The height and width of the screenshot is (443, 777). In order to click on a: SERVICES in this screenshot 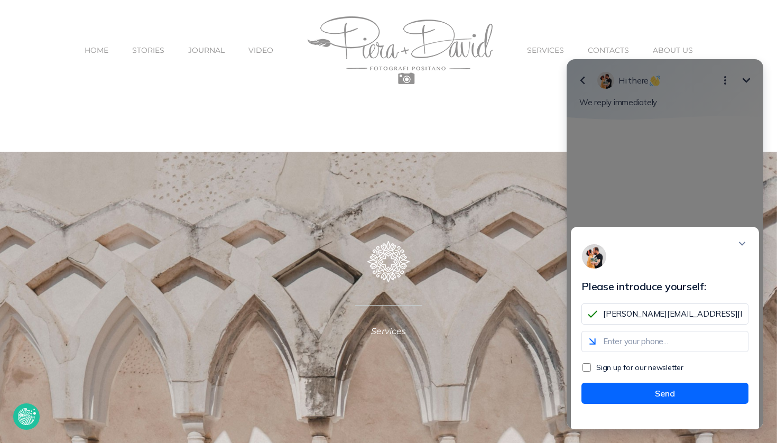, I will do `click(546, 50)`.